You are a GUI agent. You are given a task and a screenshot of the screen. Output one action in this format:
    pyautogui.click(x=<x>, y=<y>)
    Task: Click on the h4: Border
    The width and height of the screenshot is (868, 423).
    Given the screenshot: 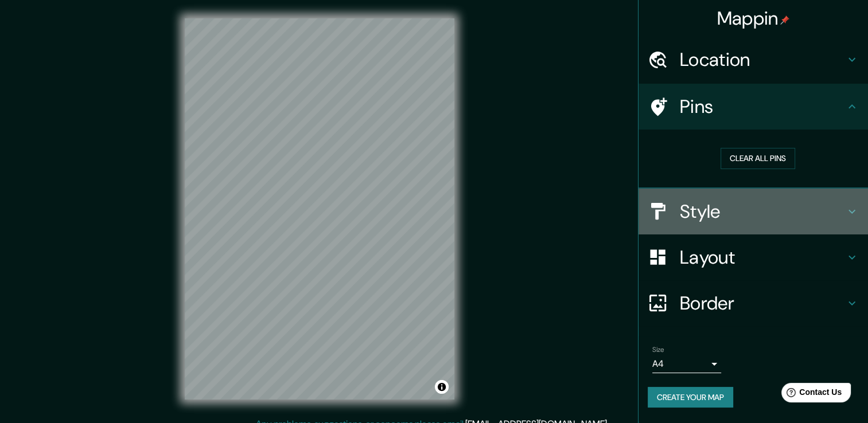 What is the action you would take?
    pyautogui.click(x=763, y=304)
    